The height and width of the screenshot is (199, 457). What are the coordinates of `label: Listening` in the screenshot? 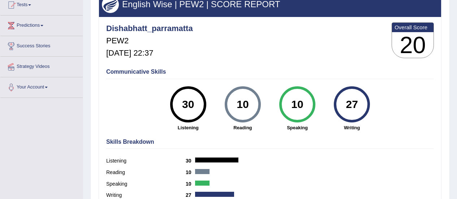 It's located at (146, 161).